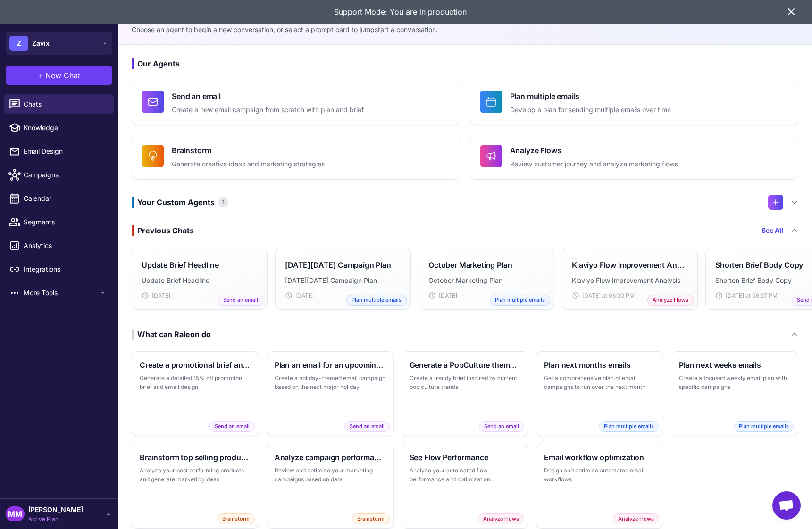  I want to click on h3: Generate a PopCulture themed brief, so click(465, 365).